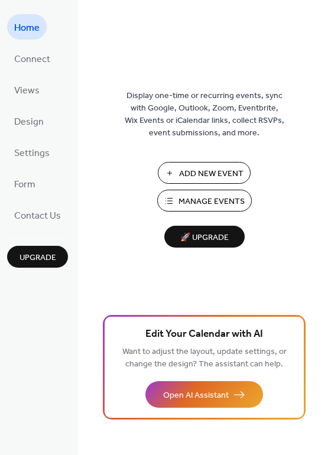 The image size is (331, 455). I want to click on span: Manage Events, so click(212, 202).